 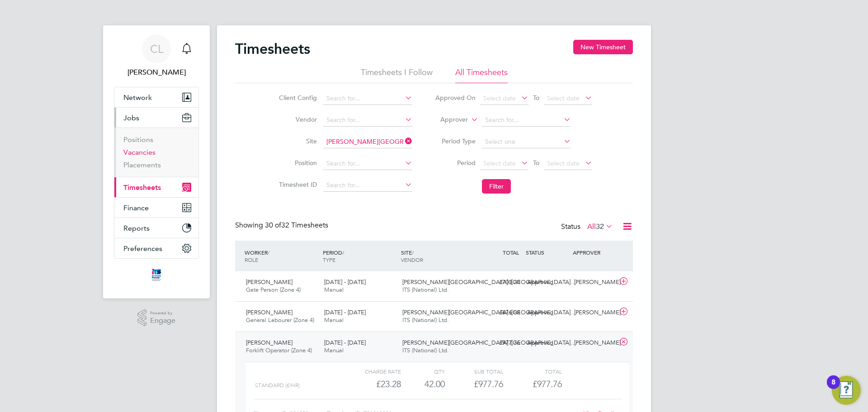 I want to click on div: PERIOD, so click(x=359, y=256).